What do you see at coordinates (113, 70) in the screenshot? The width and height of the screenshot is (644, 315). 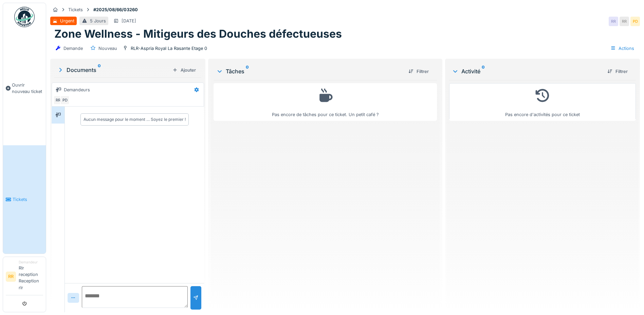 I see `div: Documents` at bounding box center [113, 70].